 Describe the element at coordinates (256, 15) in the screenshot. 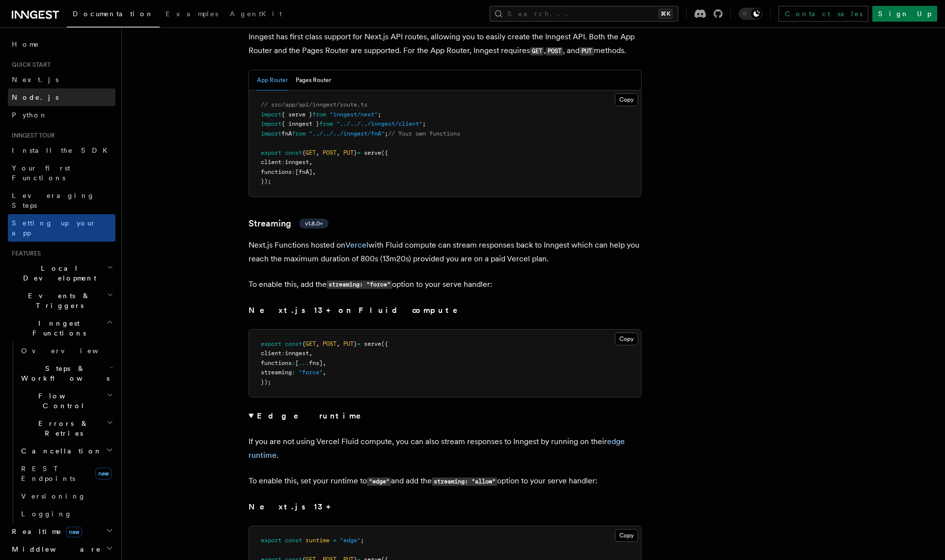

I see `a: AgentKit` at that location.